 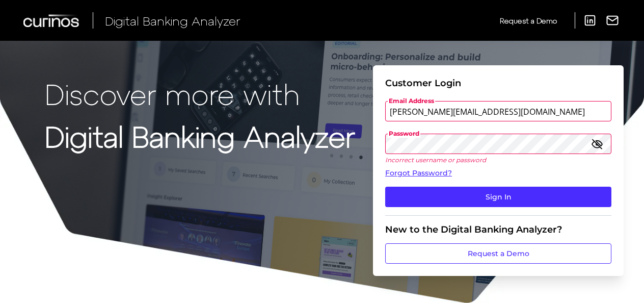 I want to click on p: Incorrect username or password, so click(x=498, y=160).